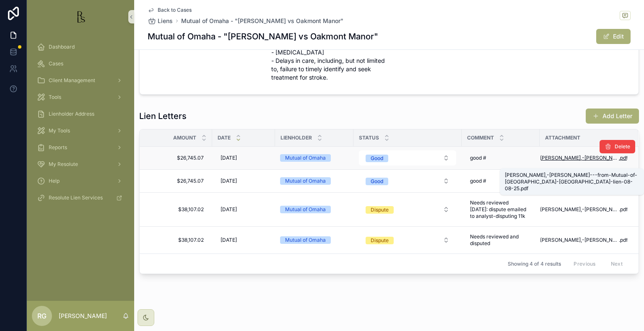 The image size is (644, 331). I want to click on span: Dashboard, so click(62, 47).